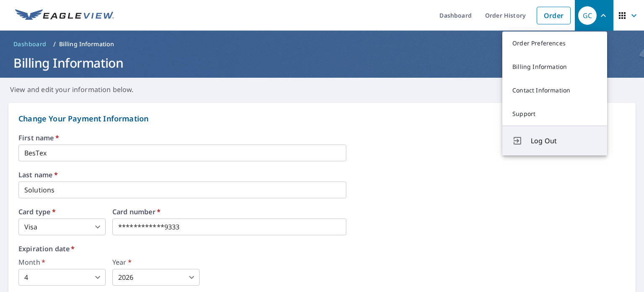 Image resolution: width=644 pixels, height=292 pixels. Describe the element at coordinates (587, 15) in the screenshot. I see `div: GC` at that location.